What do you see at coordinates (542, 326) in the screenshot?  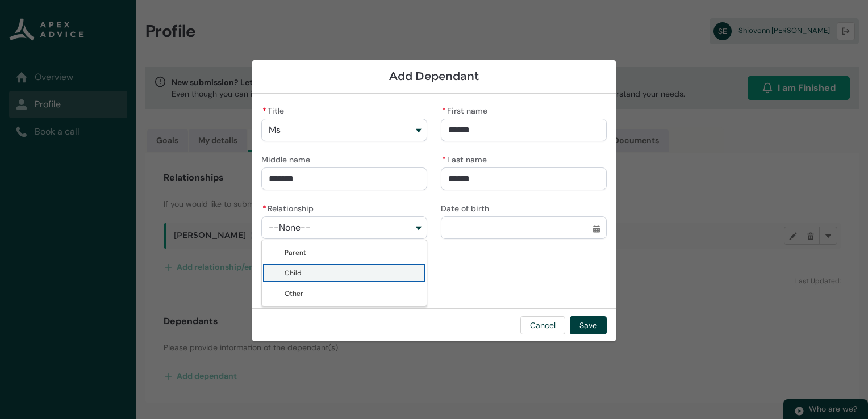 I see `button: Cancel` at bounding box center [542, 326].